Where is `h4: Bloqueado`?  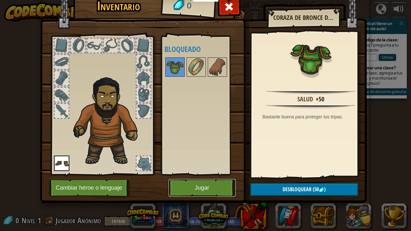 h4: Bloqueado is located at coordinates (205, 49).